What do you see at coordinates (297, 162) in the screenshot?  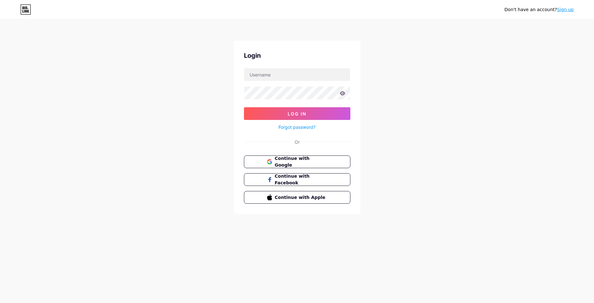 I see `button: Continue with Google` at bounding box center [297, 162].